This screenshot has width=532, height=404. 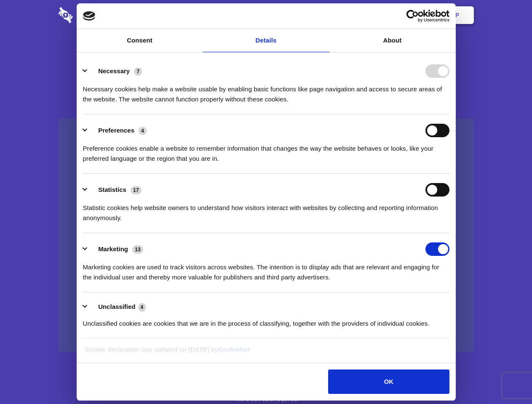 I want to click on img: logo, so click(x=89, y=16).